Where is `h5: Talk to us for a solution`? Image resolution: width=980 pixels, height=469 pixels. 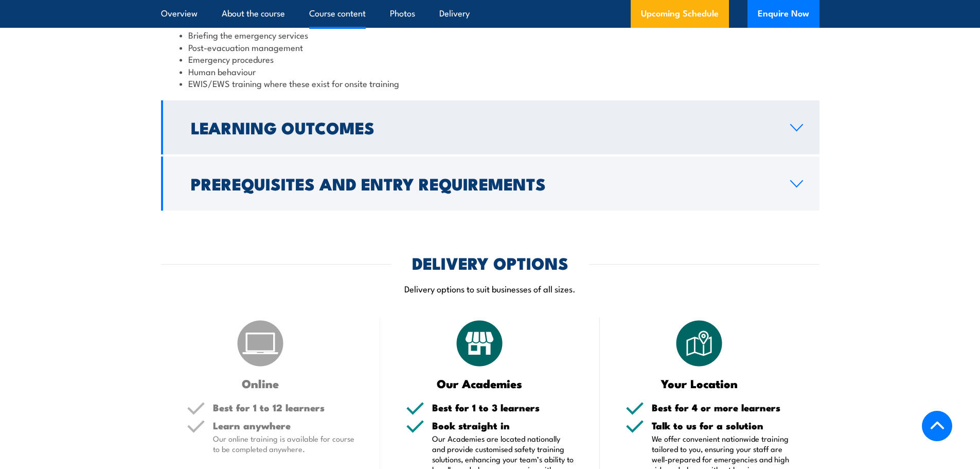
h5: Talk to us for a solution is located at coordinates (723, 425).